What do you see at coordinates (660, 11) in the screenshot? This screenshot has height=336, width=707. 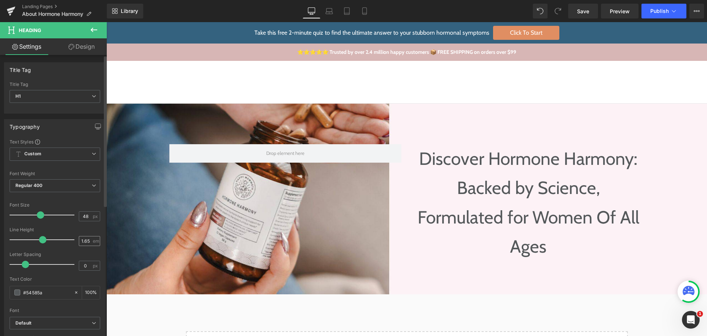 I see `span: Publish` at bounding box center [660, 11].